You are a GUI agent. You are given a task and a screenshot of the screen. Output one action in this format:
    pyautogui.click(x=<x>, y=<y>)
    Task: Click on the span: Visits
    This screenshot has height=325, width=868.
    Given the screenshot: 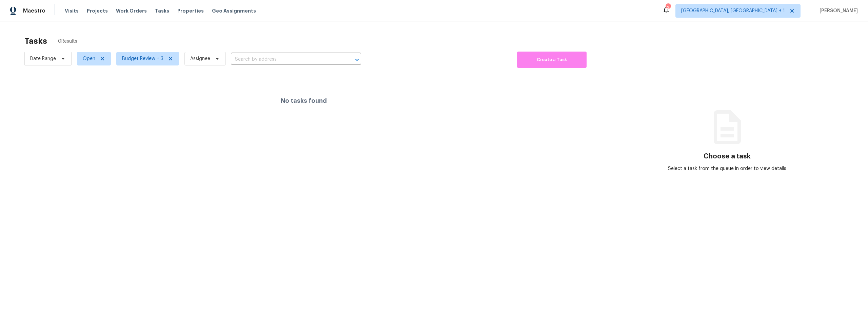 What is the action you would take?
    pyautogui.click(x=72, y=11)
    